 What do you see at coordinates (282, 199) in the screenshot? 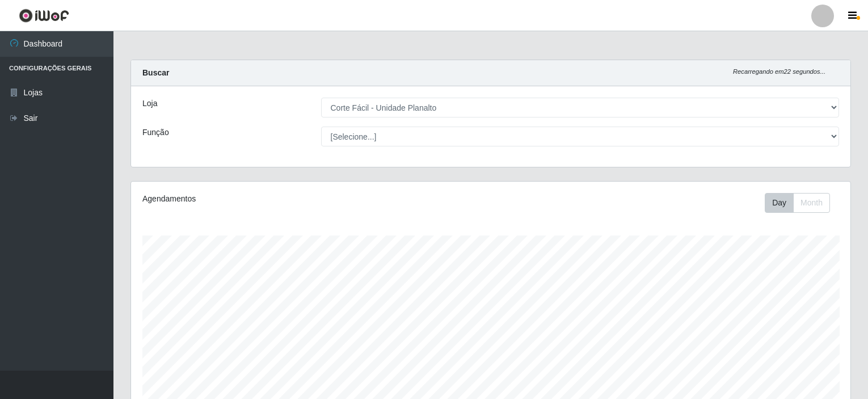
I see `div: Agendamentos` at bounding box center [282, 199].